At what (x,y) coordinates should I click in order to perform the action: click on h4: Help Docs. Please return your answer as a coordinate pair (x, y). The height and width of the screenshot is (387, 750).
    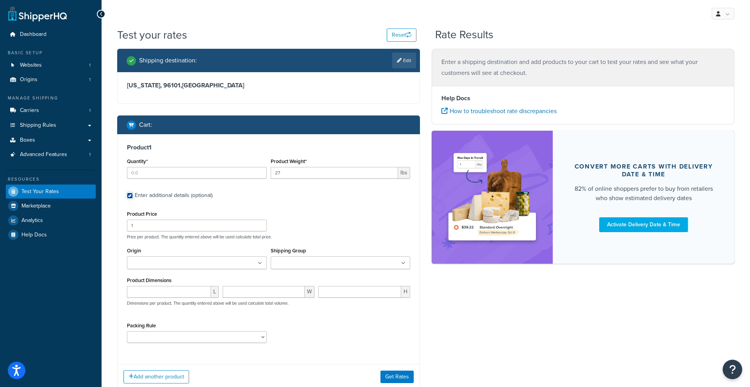
    Looking at the image, I should click on (583, 98).